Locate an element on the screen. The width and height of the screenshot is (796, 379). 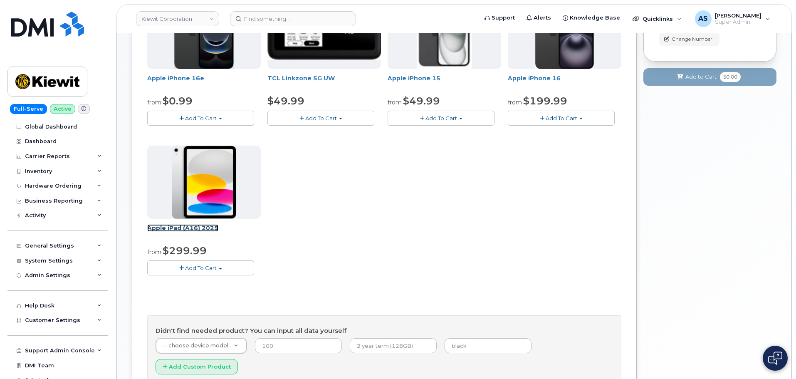
div: Quicklinks is located at coordinates (657, 19).